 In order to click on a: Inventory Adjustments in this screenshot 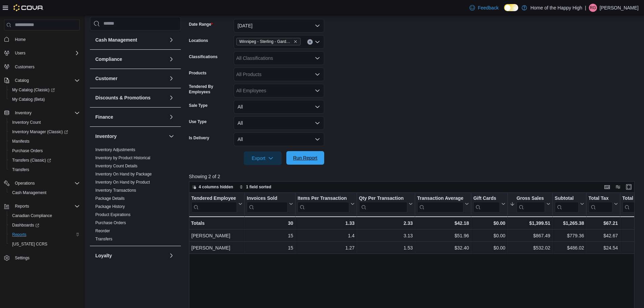, I will do `click(115, 150)`.